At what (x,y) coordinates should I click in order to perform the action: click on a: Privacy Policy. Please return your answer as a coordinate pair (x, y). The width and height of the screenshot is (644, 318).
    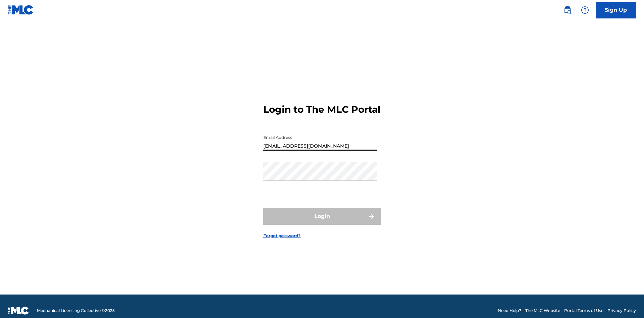
    Looking at the image, I should click on (621, 310).